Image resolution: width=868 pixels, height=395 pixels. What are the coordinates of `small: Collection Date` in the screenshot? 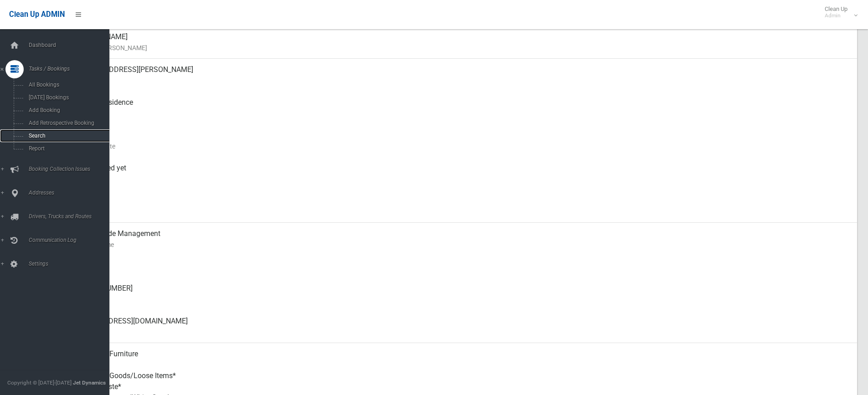 It's located at (461, 147).